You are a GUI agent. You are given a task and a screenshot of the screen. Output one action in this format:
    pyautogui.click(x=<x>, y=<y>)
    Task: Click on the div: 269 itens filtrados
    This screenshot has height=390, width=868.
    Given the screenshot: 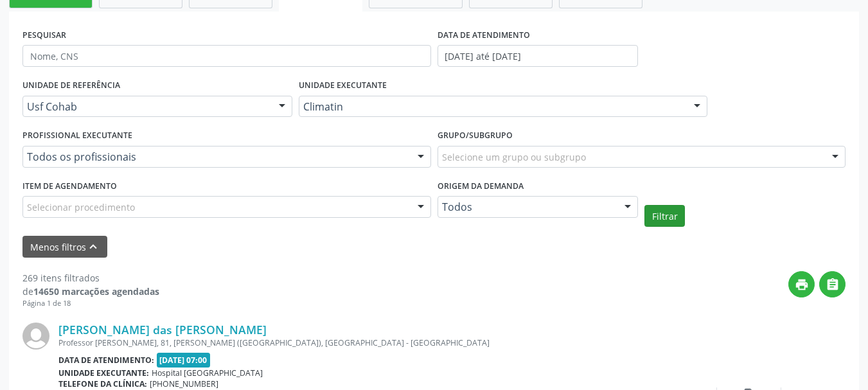 What is the action you would take?
    pyautogui.click(x=91, y=278)
    